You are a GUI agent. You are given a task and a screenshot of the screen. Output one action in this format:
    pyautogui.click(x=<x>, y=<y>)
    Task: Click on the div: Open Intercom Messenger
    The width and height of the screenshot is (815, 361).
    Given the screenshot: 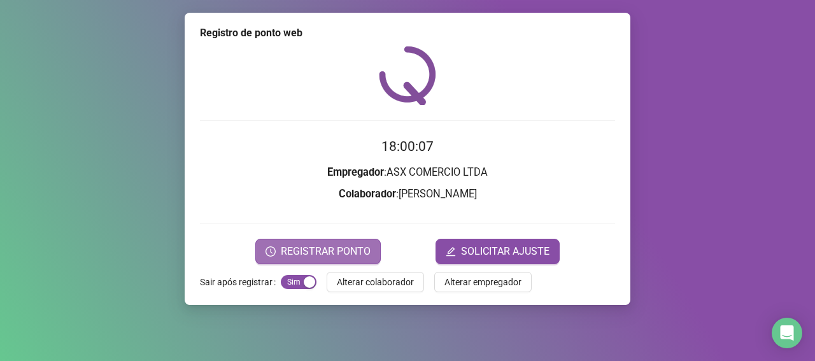 What is the action you would take?
    pyautogui.click(x=787, y=333)
    